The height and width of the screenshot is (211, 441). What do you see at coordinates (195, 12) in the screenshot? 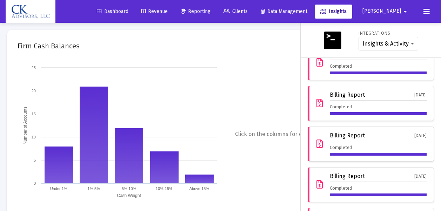
I see `a: Reporting` at bounding box center [195, 12].